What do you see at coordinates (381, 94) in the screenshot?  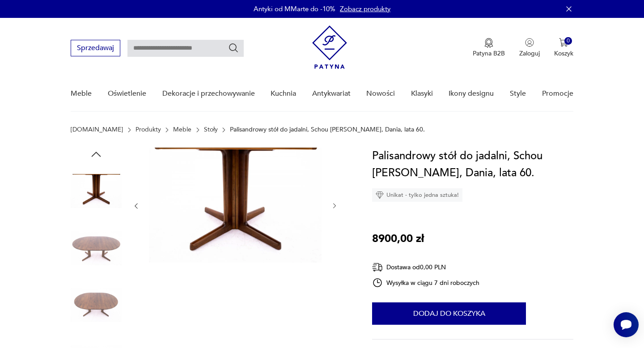 I see `a: Nowości` at bounding box center [381, 94].